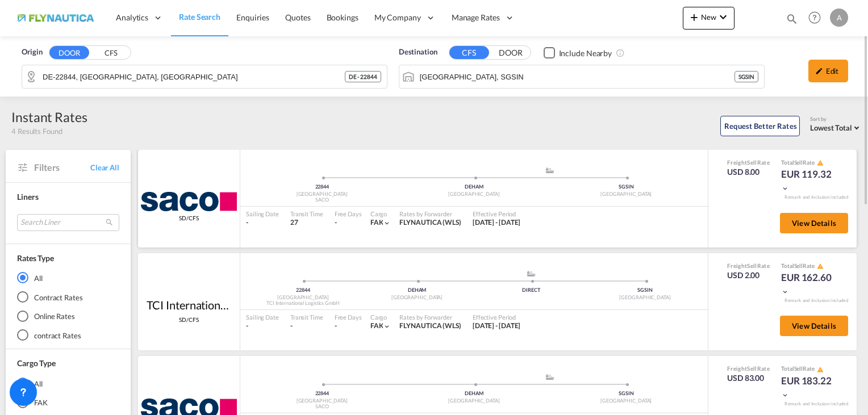 This screenshot has width=868, height=415. Describe the element at coordinates (748, 276) in the screenshot. I see `div: USD 2.00` at that location.